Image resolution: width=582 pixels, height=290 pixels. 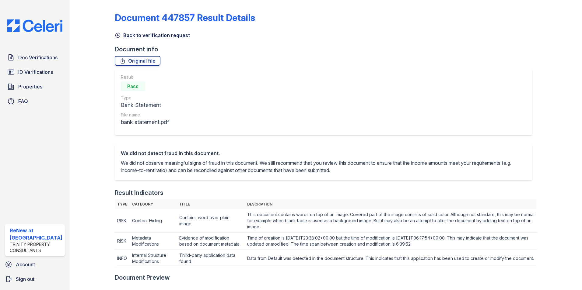 What do you see at coordinates (35, 72) in the screenshot?
I see `a: ID Verifications` at bounding box center [35, 72].